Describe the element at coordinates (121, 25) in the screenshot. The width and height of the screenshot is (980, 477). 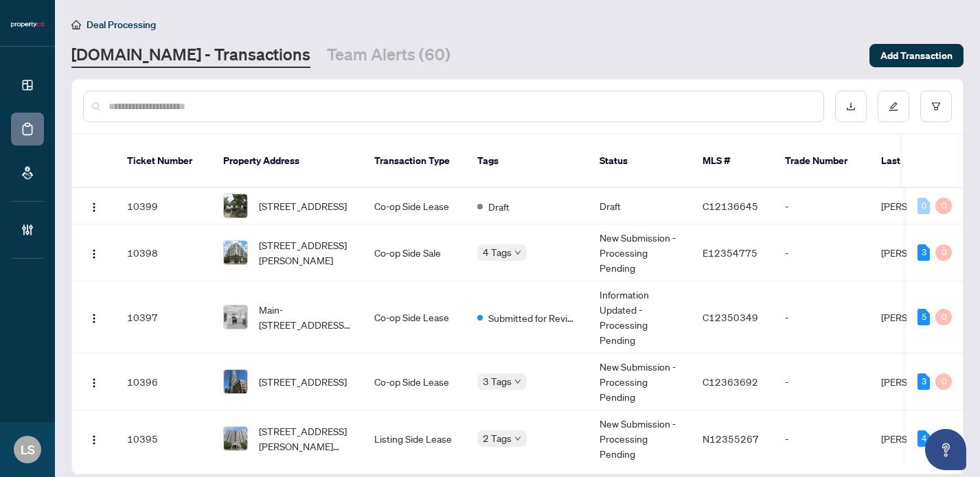
I see `span: Deal Processing` at that location.